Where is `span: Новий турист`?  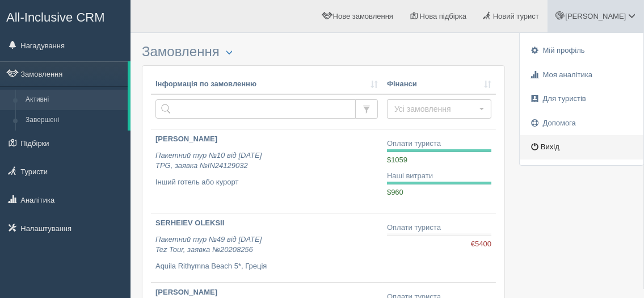
span: Новий турист is located at coordinates (516, 16).